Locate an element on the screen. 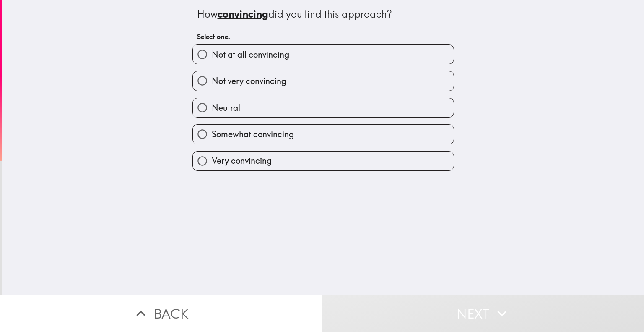 The width and height of the screenshot is (644, 332). u: convincing is located at coordinates (243, 14).